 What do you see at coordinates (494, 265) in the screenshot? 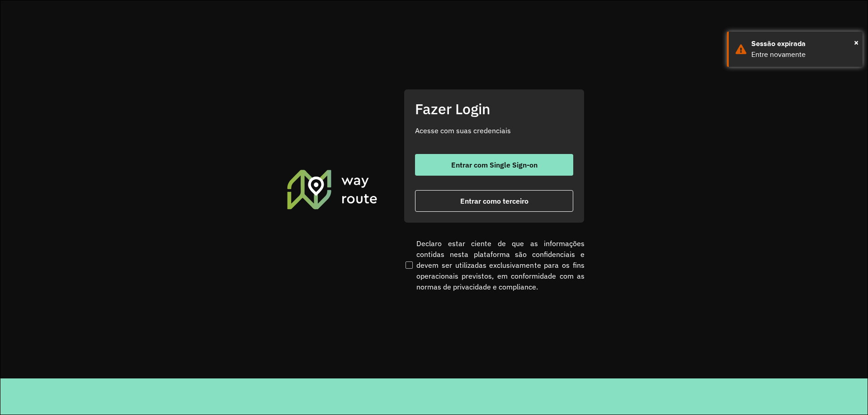
I see `label: Declaro estar ciente de que as informações contidas nesta plataforma são confidenciais e devem se...` at bounding box center [494, 265].